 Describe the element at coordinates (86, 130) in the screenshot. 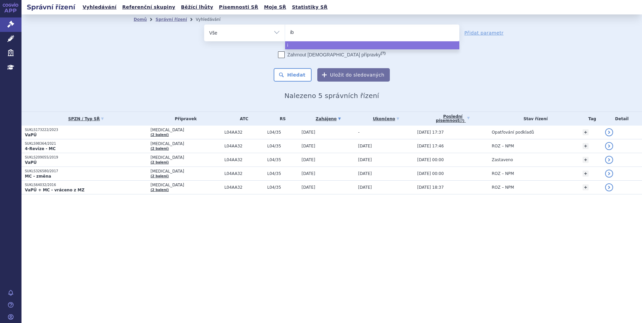

I see `p: SUKLS173222/2023` at that location.